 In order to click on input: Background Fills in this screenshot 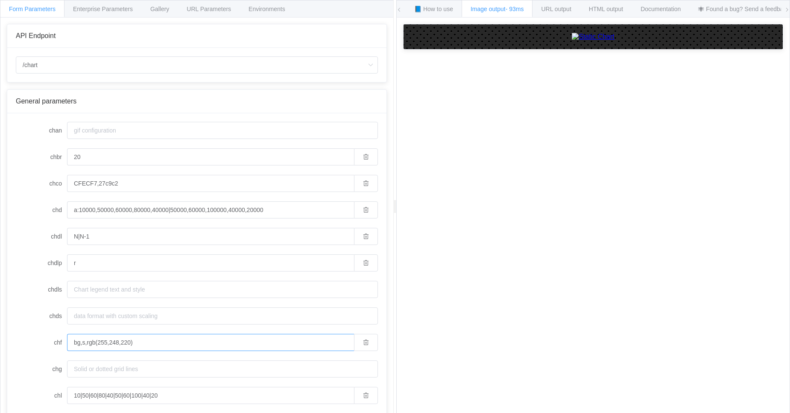, I will do `click(211, 342)`.